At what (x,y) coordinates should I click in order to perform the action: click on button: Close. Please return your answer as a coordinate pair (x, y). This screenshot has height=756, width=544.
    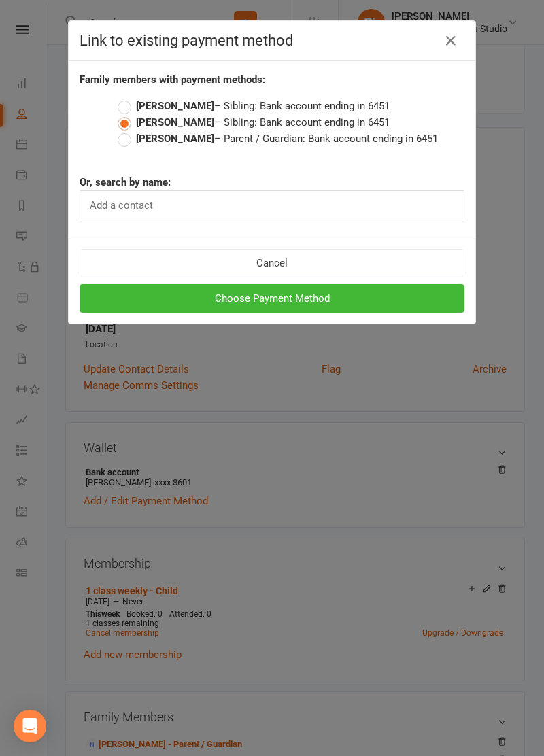
    Looking at the image, I should click on (451, 41).